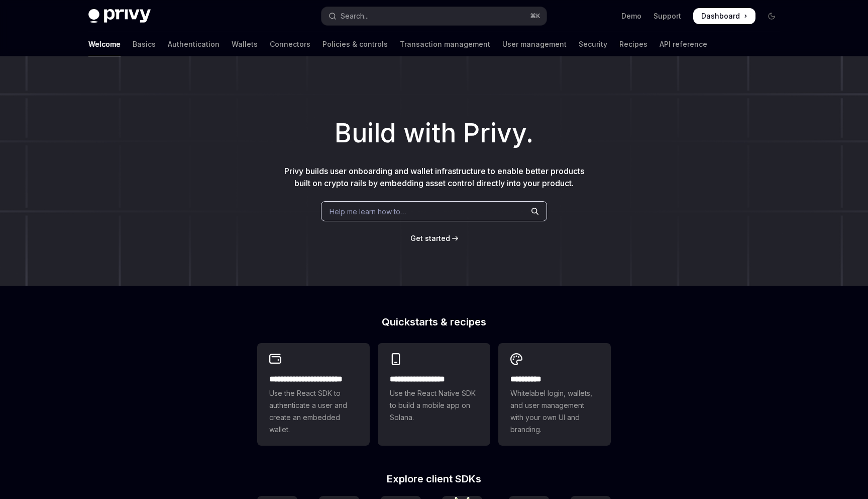 The image size is (868, 499). What do you see at coordinates (354, 16) in the screenshot?
I see `div: Search...` at bounding box center [354, 16].